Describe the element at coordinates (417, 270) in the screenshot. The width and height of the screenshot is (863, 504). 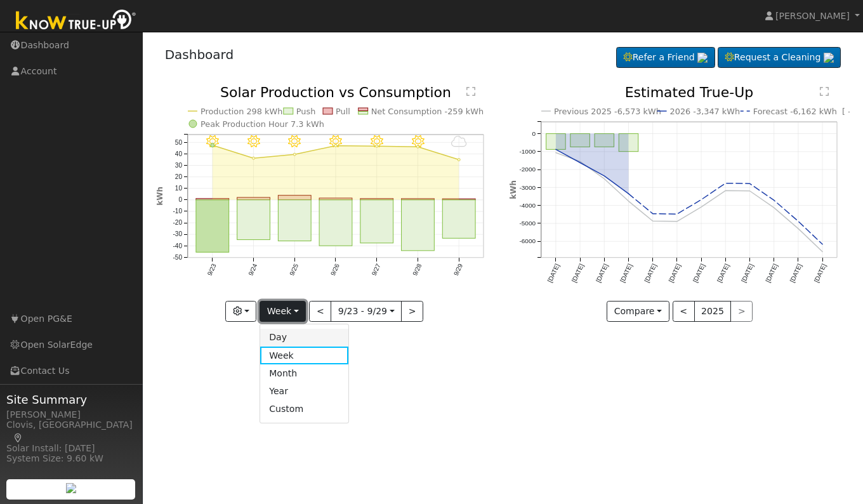
I see `text: 9/28` at that location.